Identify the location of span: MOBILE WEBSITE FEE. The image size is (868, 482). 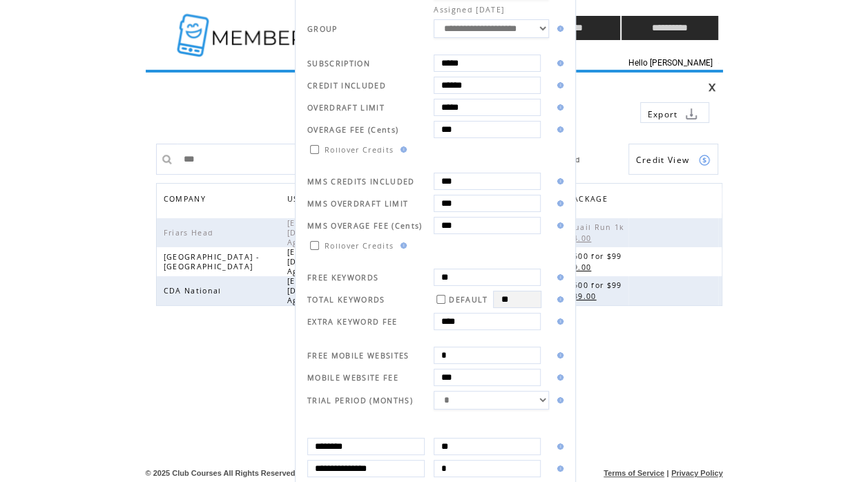
(353, 378).